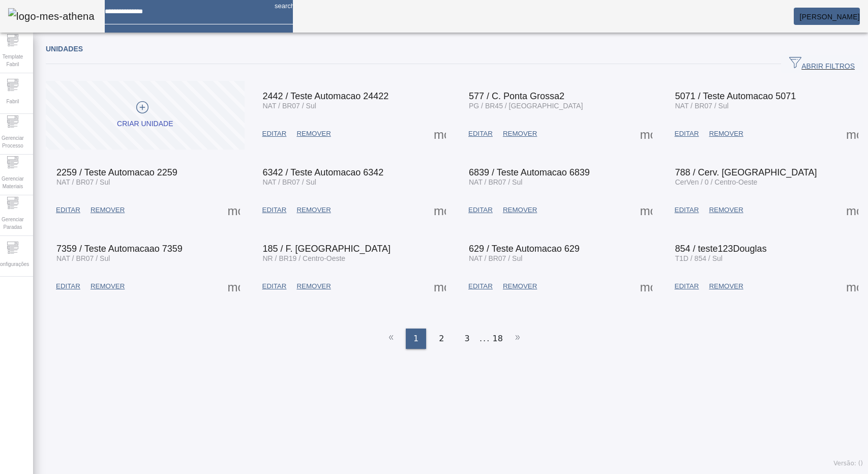  What do you see at coordinates (822, 64) in the screenshot?
I see `button: ABRIR FILTROS` at bounding box center [822, 64].